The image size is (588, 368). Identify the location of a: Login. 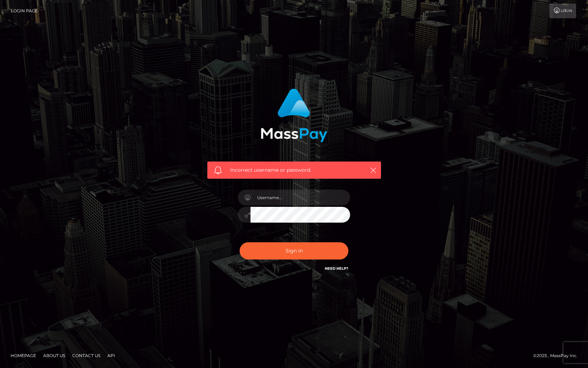
(563, 11).